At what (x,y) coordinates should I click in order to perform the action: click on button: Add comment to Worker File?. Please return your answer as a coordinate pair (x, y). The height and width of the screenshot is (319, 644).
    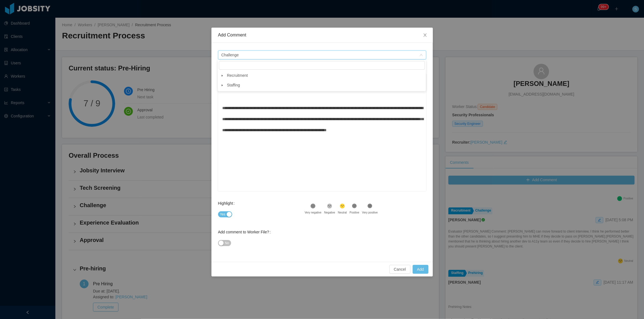
    Looking at the image, I should click on (224, 243).